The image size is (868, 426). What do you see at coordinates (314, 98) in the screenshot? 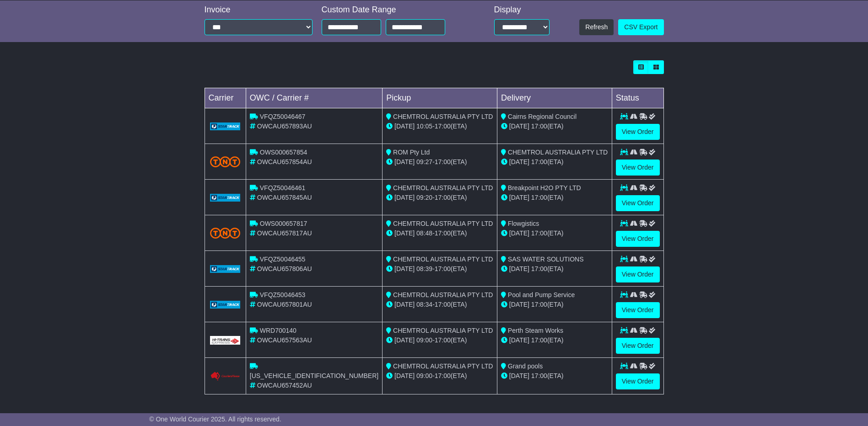
I see `td: OWC / Carrier #` at bounding box center [314, 98].